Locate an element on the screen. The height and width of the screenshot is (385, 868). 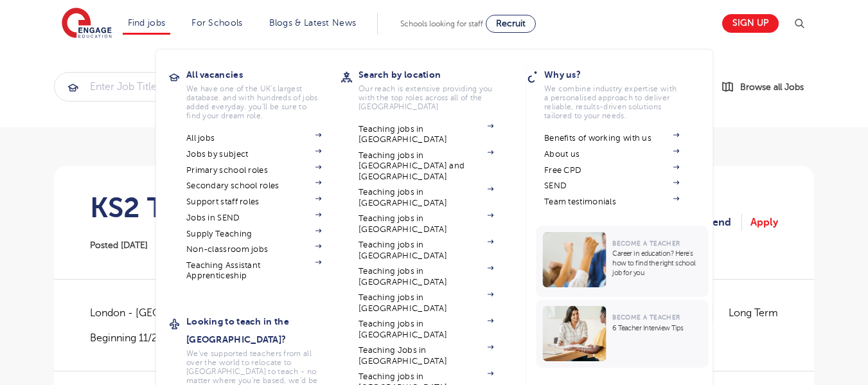
h3: Search by location is located at coordinates (436, 74).